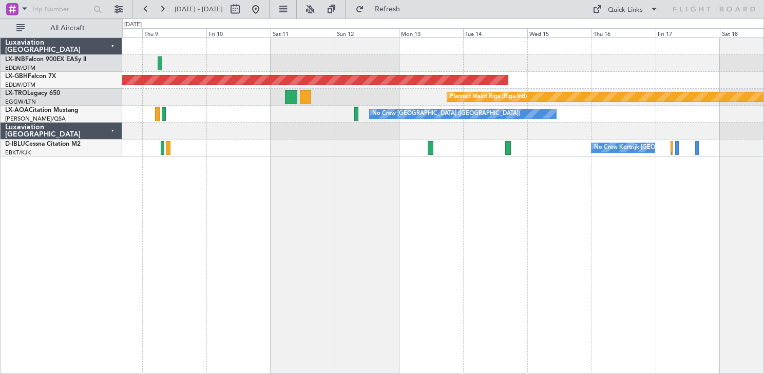 The image size is (764, 374). What do you see at coordinates (67, 28) in the screenshot?
I see `span: All Aircraft` at bounding box center [67, 28].